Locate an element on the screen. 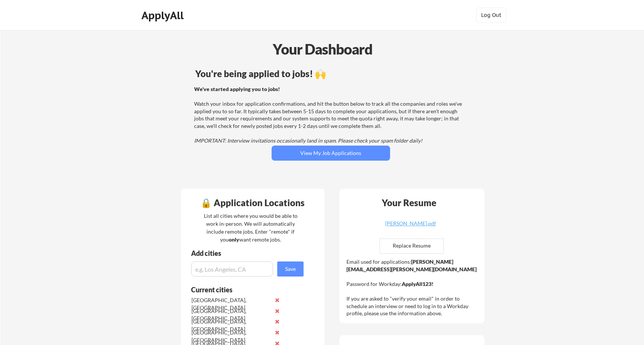 The width and height of the screenshot is (644, 345). strong: We've started applying you to jobs! is located at coordinates (237, 89).